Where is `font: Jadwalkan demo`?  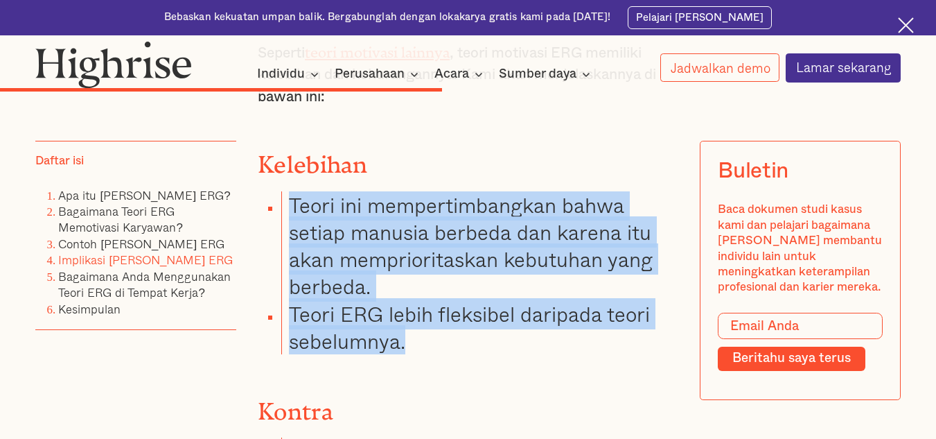
font: Jadwalkan demo is located at coordinates (720, 67).